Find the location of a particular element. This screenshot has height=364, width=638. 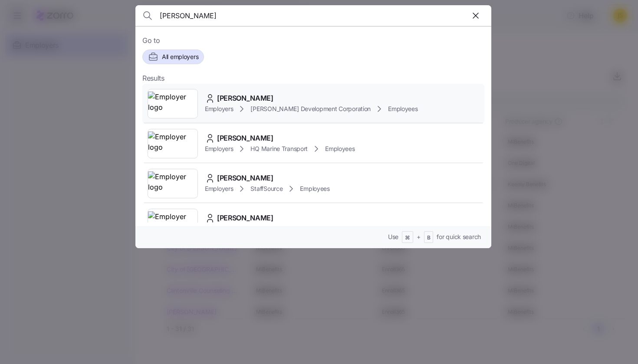

button: All employers is located at coordinates (173, 57).